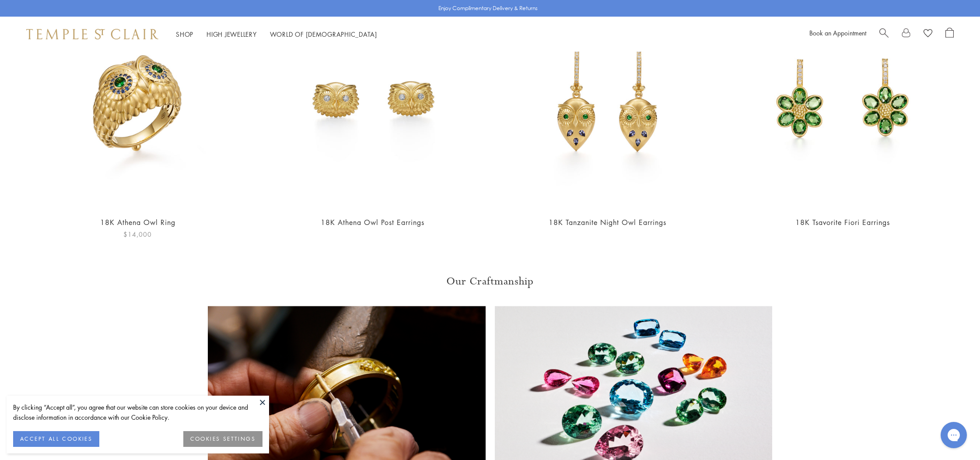 The image size is (980, 460). What do you see at coordinates (372, 222) in the screenshot?
I see `a: 18K Athena Owl Post Earrings` at bounding box center [372, 222].